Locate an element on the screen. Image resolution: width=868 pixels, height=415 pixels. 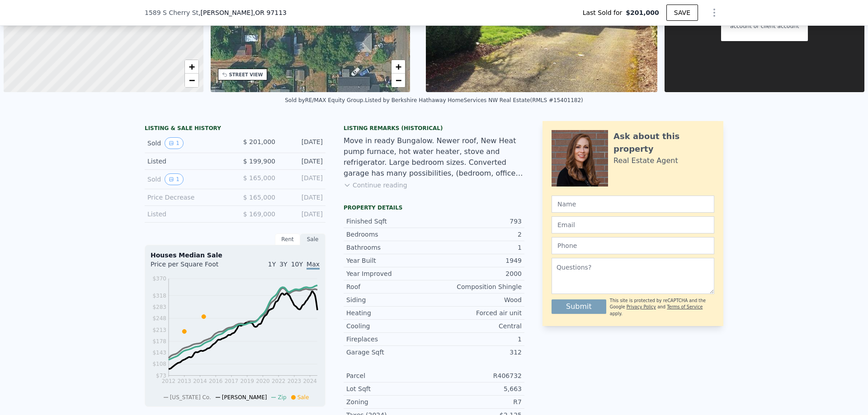
div: Parcel is located at coordinates (390, 376).